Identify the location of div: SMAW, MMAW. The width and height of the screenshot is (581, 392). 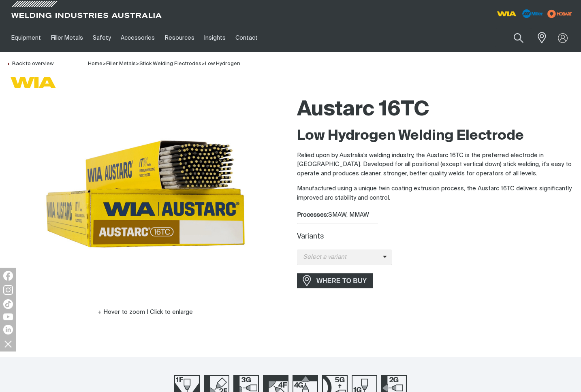
(436, 215).